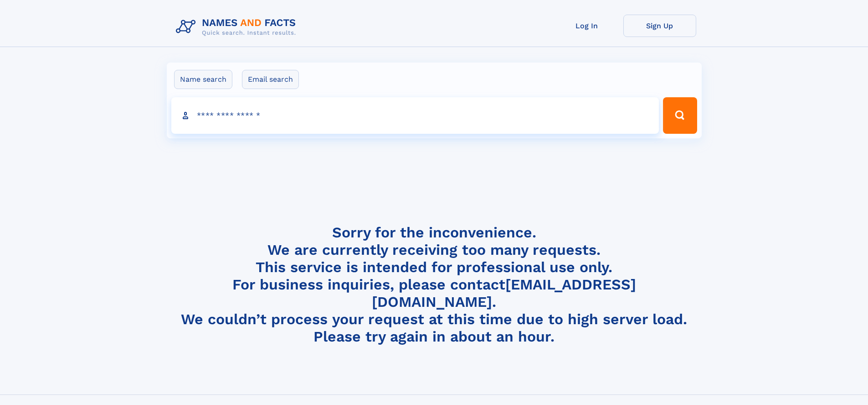 Image resolution: width=868 pixels, height=405 pixels. I want to click on input: search input, so click(415, 116).